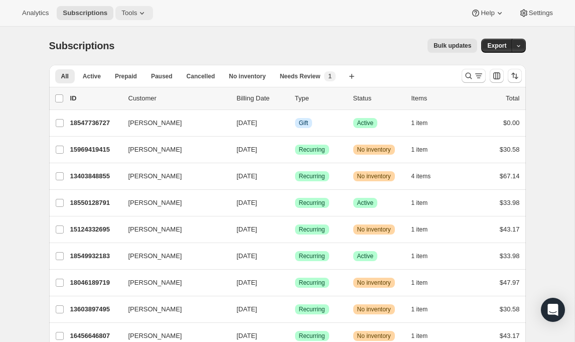 This screenshot has width=575, height=342. Describe the element at coordinates (134, 13) in the screenshot. I see `button: Tools` at that location.